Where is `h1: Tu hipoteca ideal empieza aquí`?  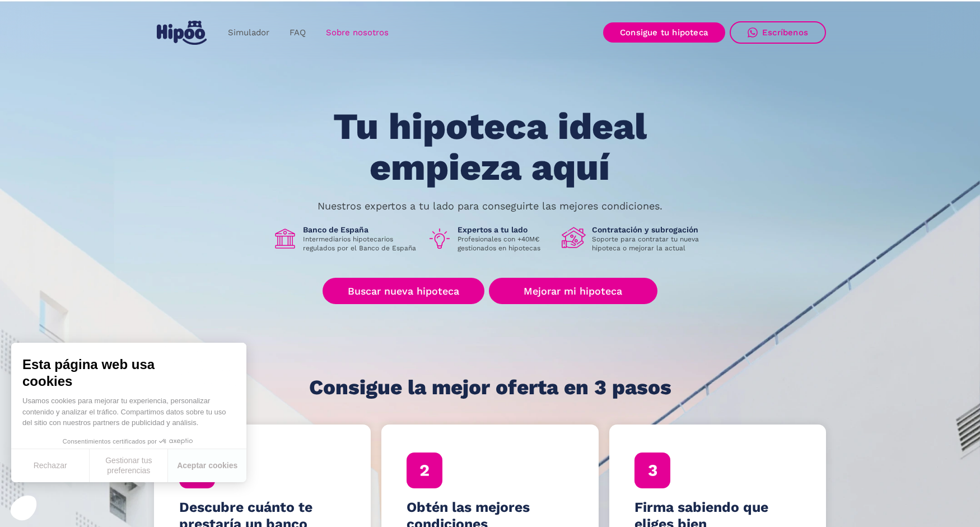 h1: Tu hipoteca ideal empieza aquí is located at coordinates (490, 146).